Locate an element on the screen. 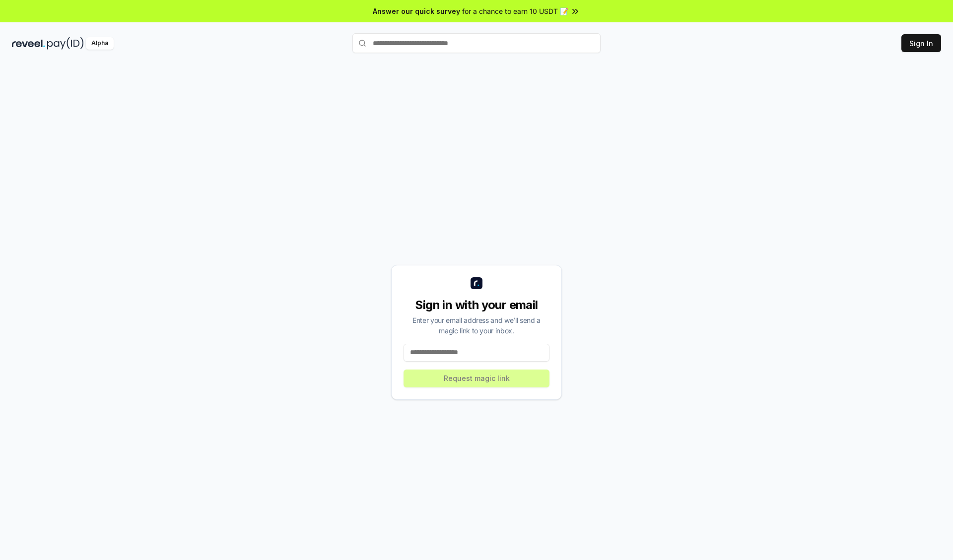 This screenshot has height=560, width=953. div: Enter your email address and we’ll send a magic link to your inbox. is located at coordinates (476, 325).